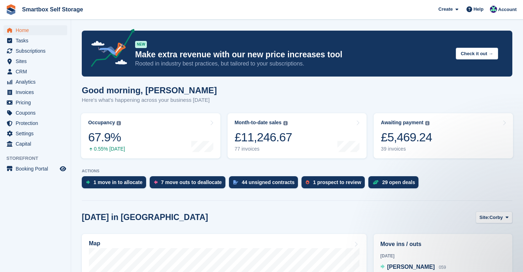 The height and width of the screenshot is (272, 523). What do you see at coordinates (375, 182) in the screenshot?
I see `img: deal-1b604bf984904fb50ccaf53a9ad4b4a5d6e5aea283cecdc64d6e3604feb123c2.svg` at bounding box center [375, 182].